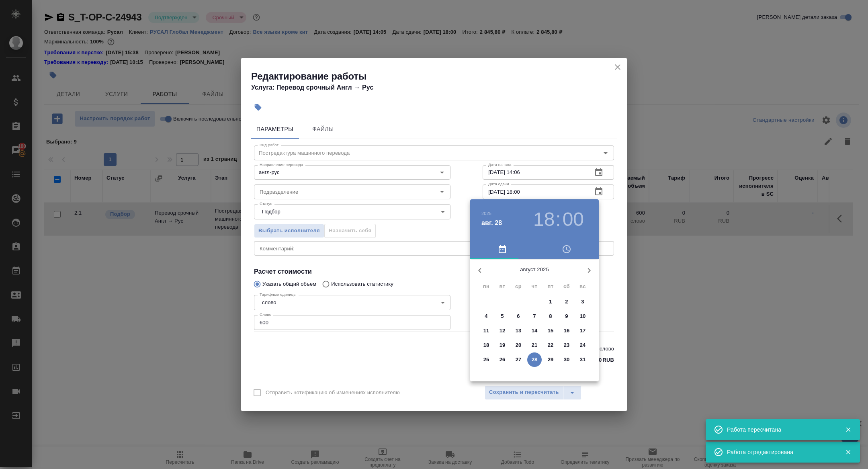 Image resolution: width=868 pixels, height=469 pixels. What do you see at coordinates (518, 345) in the screenshot?
I see `button: 20` at bounding box center [518, 345].